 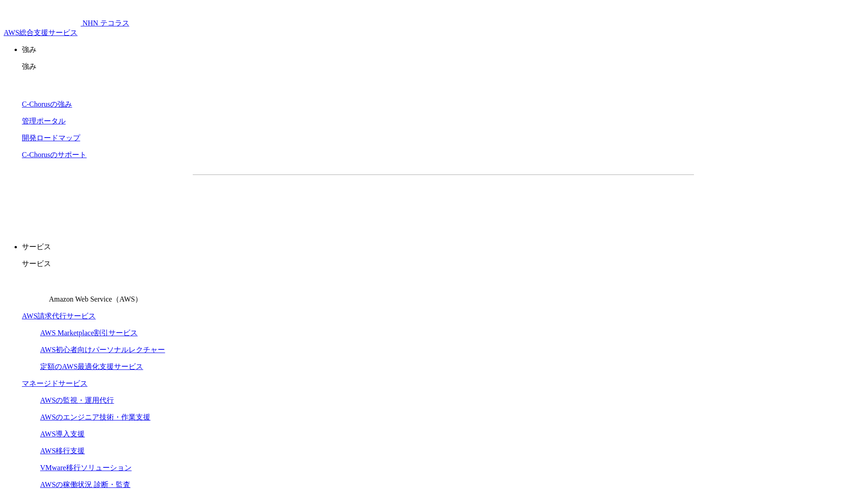 What do you see at coordinates (54, 383) in the screenshot?
I see `a: マネージドサービス` at bounding box center [54, 383].